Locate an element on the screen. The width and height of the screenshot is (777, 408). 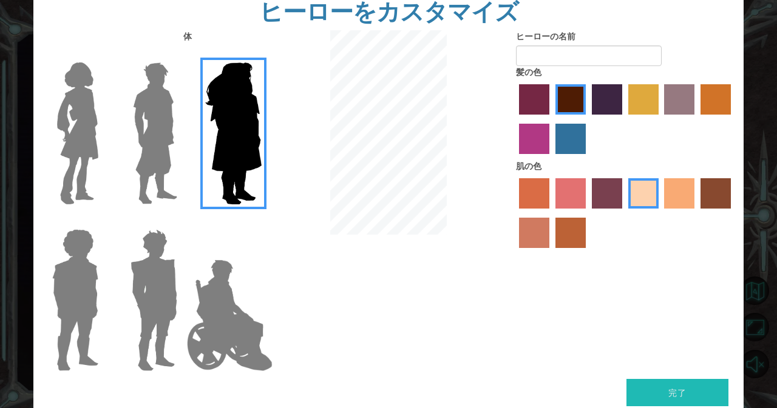
label: カルマの肌の色 is located at coordinates (715, 194).